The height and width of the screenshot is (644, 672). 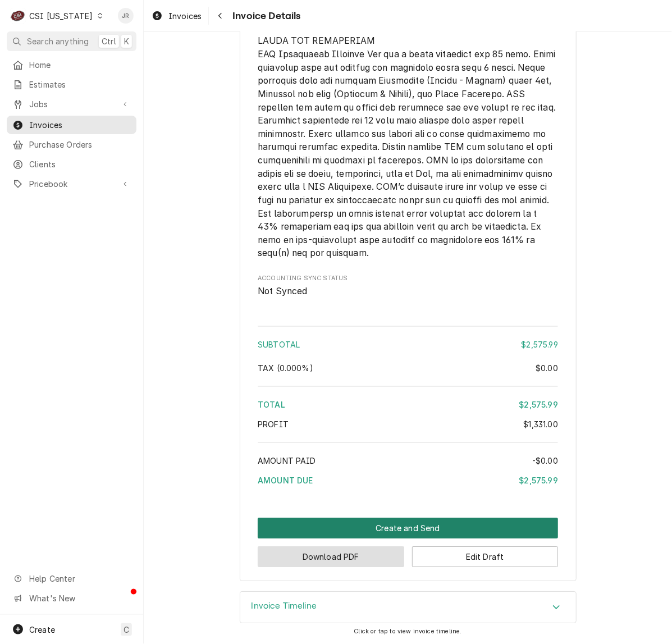 What do you see at coordinates (80, 144) in the screenshot?
I see `span: Purchase Orders` at bounding box center [80, 144].